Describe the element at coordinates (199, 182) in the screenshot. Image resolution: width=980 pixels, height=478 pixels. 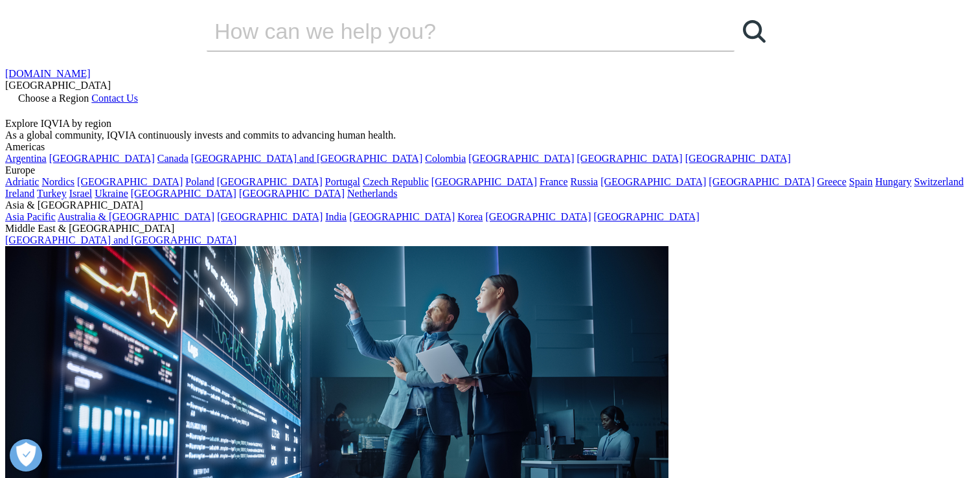
I see `a: Poland` at that location.